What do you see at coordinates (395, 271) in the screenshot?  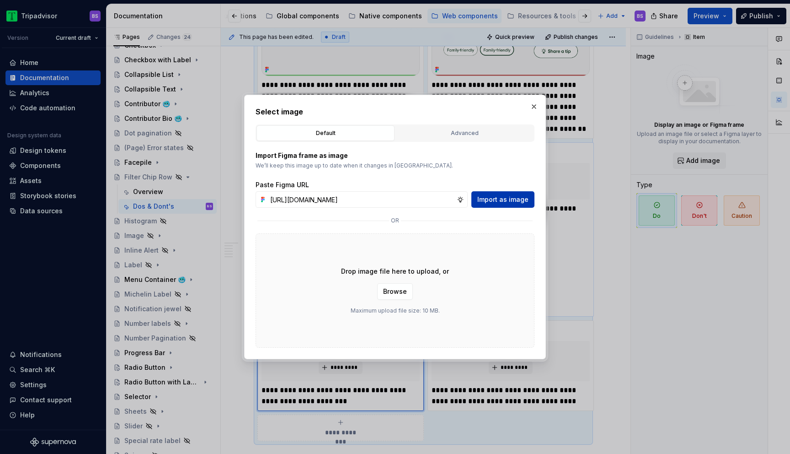 I see `p: Drop image file here to upload, or` at bounding box center [395, 271].